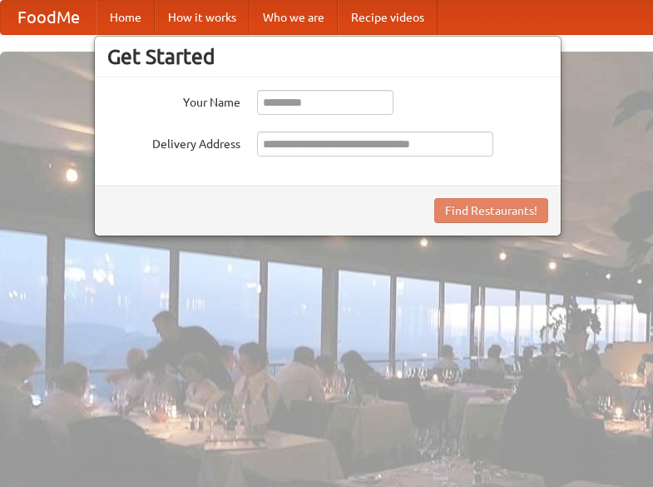 This screenshot has width=653, height=487. Describe the element at coordinates (126, 17) in the screenshot. I see `a: Home` at that location.